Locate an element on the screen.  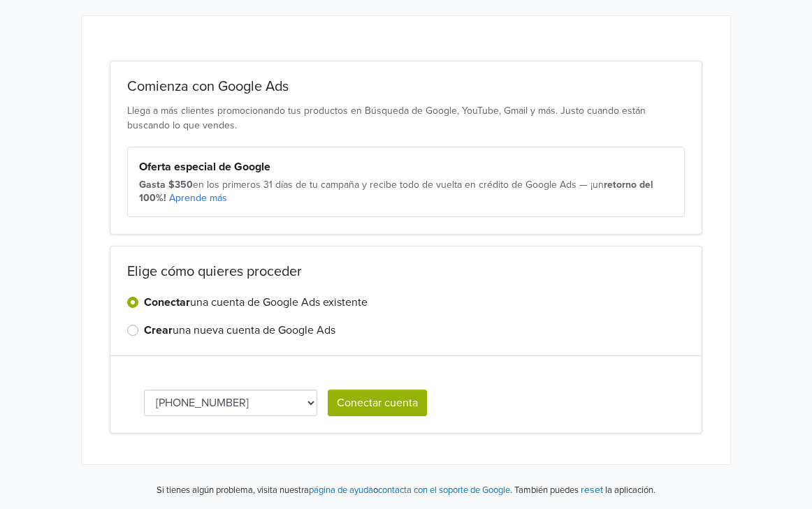
button: reset is located at coordinates (592, 490).